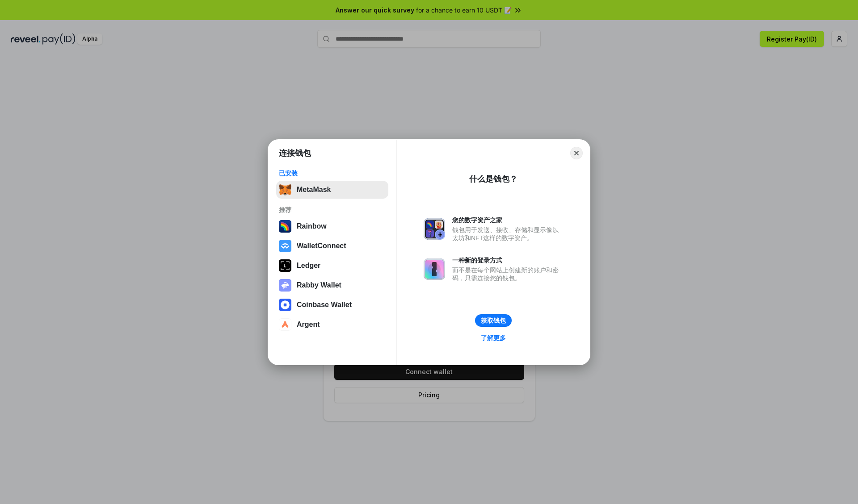 The image size is (858, 504). Describe the element at coordinates (493, 320) in the screenshot. I see `button: 获取钱包` at that location.